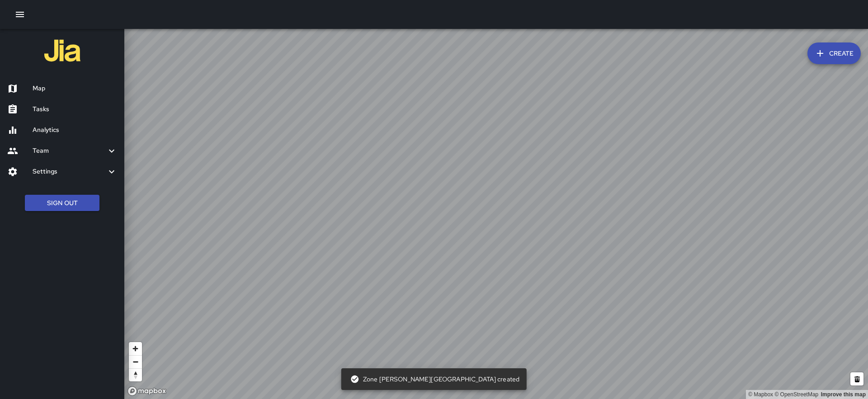  I want to click on h6: Map, so click(74, 88).